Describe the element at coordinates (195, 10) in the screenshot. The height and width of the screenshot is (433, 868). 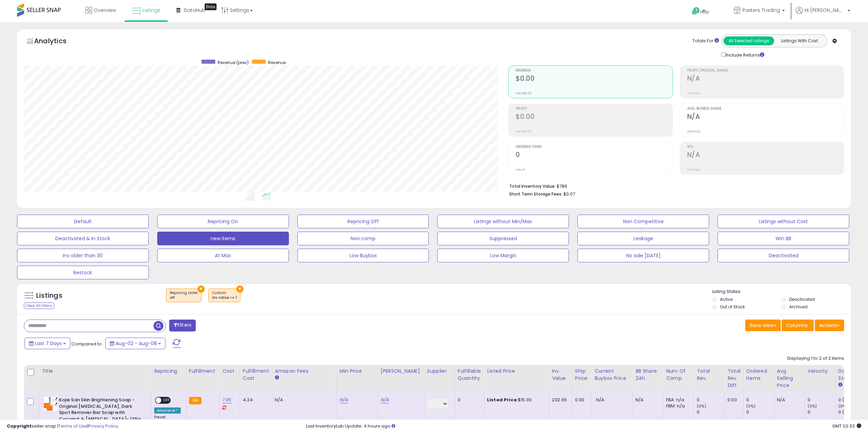
I see `span: DataHub` at that location.